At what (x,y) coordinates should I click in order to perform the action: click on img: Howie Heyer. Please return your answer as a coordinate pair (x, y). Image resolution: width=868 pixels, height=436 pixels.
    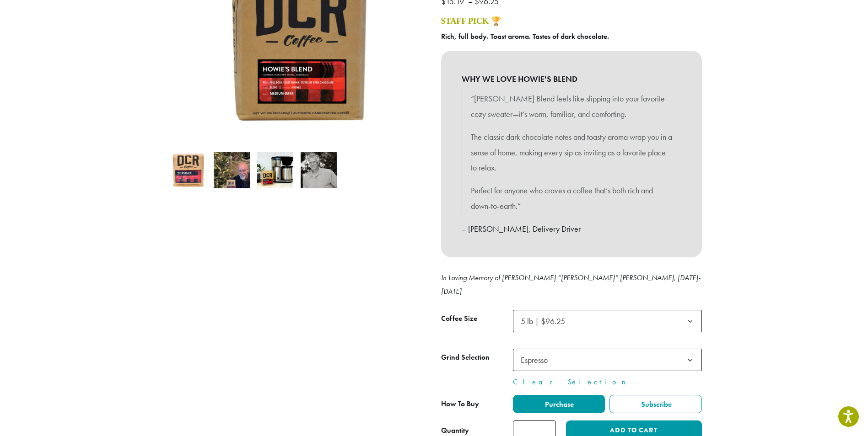
    Looking at the image, I should click on (319, 170).